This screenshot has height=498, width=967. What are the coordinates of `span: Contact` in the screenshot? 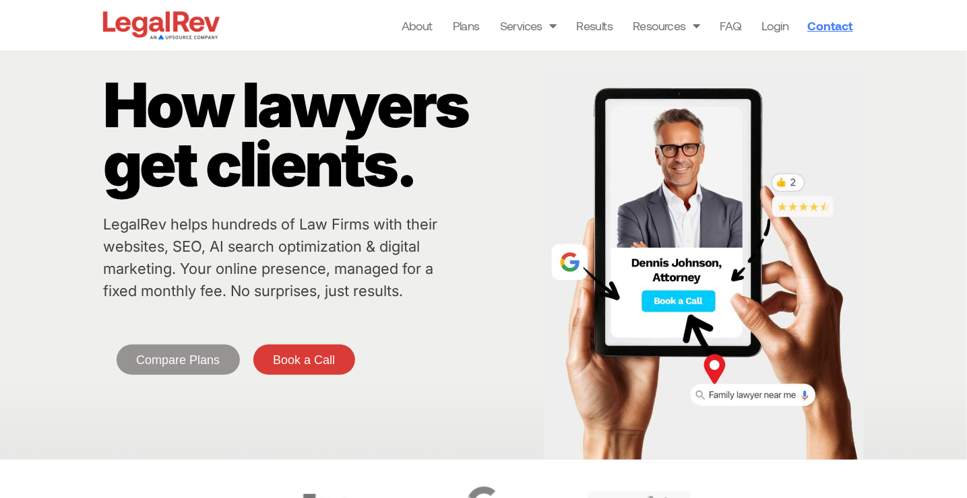 It's located at (829, 26).